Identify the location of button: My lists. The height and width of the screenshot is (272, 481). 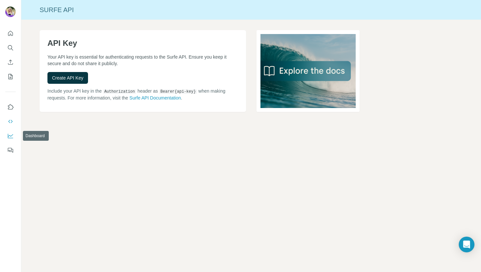
(10, 77).